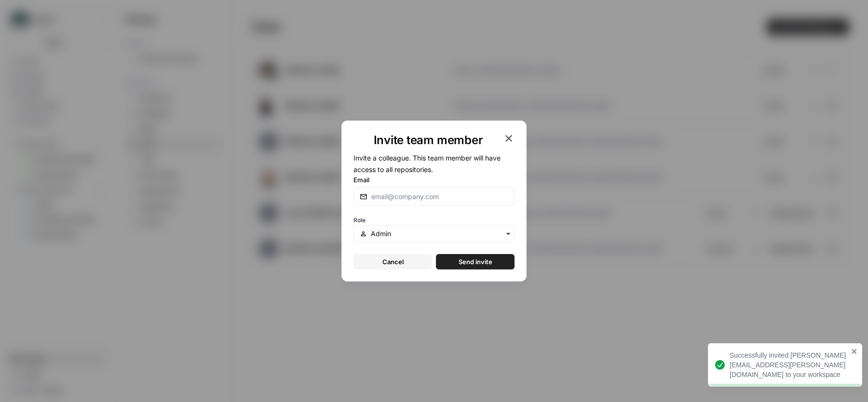  What do you see at coordinates (359, 220) in the screenshot?
I see `span: Role` at bounding box center [359, 220].